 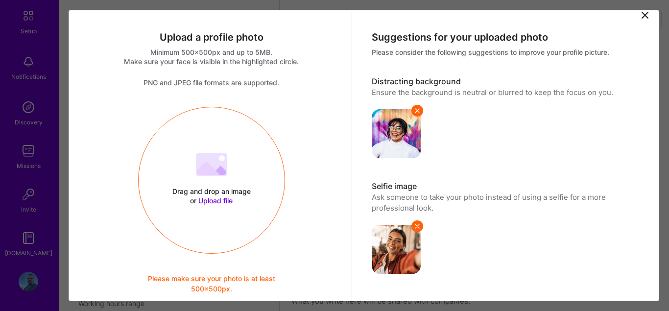 What do you see at coordinates (505, 202) in the screenshot?
I see `div: Ask someone to take your photo instead of using a selfie for a more professional look.` at bounding box center [505, 202].